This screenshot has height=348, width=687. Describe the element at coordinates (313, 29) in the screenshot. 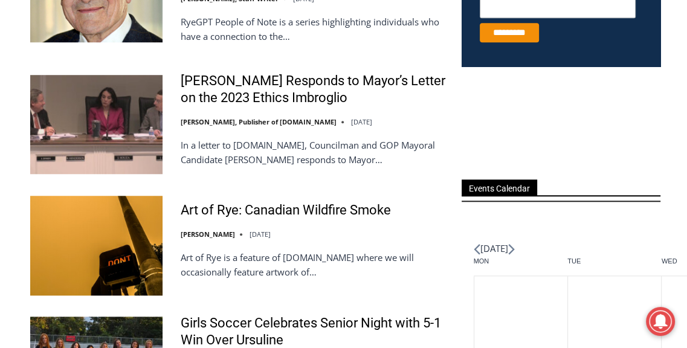

I see `p: RyeGPT People of Note is a series highlighting individuals who have a connection to the…` at that location.